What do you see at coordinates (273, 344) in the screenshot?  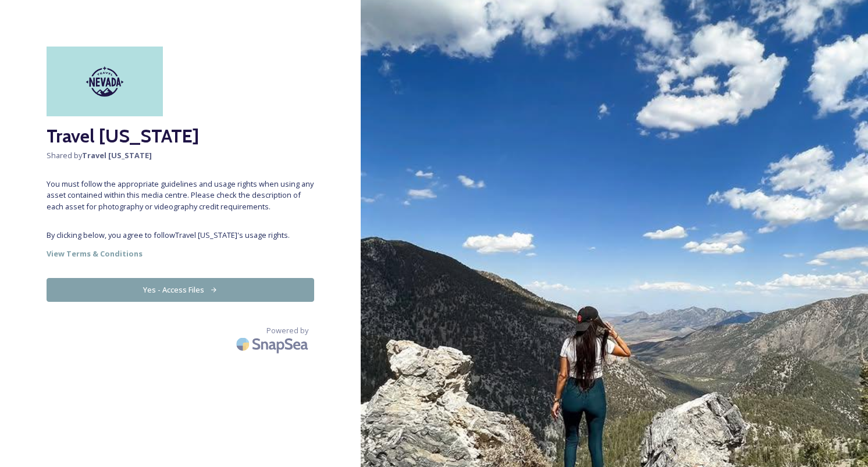 I see `img: SnapSea Logo` at bounding box center [273, 344].